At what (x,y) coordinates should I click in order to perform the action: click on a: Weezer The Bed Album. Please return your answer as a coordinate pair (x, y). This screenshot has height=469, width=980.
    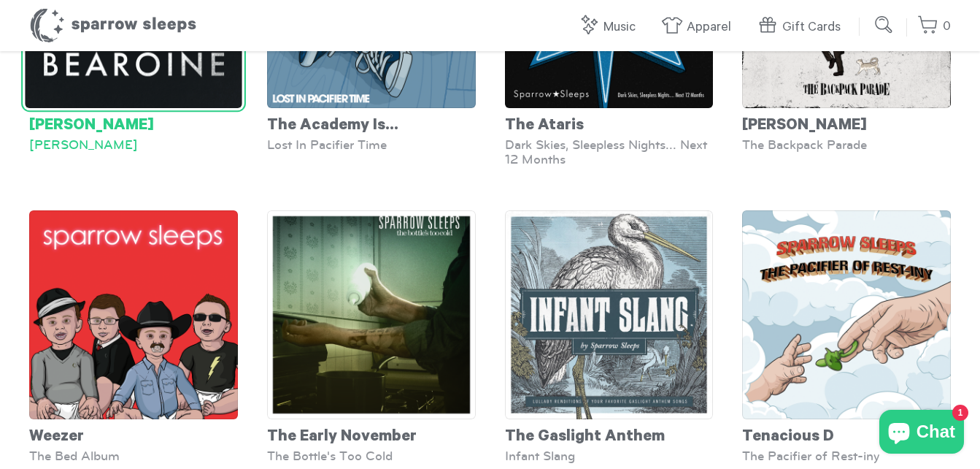
    Looking at the image, I should click on (134, 337).